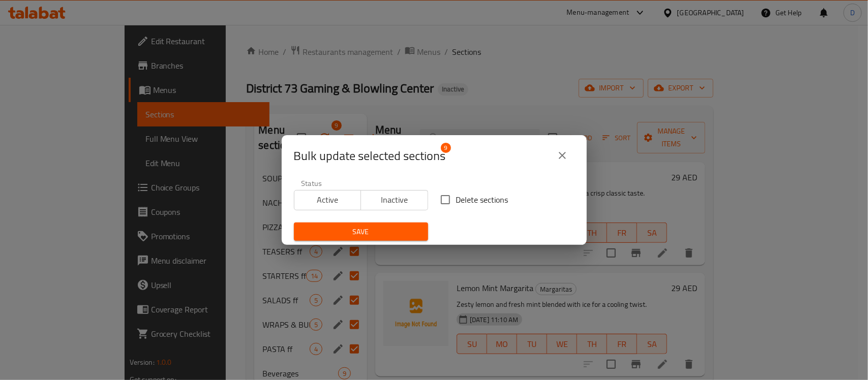  What do you see at coordinates (361, 232) in the screenshot?
I see `button: Save` at bounding box center [361, 232].